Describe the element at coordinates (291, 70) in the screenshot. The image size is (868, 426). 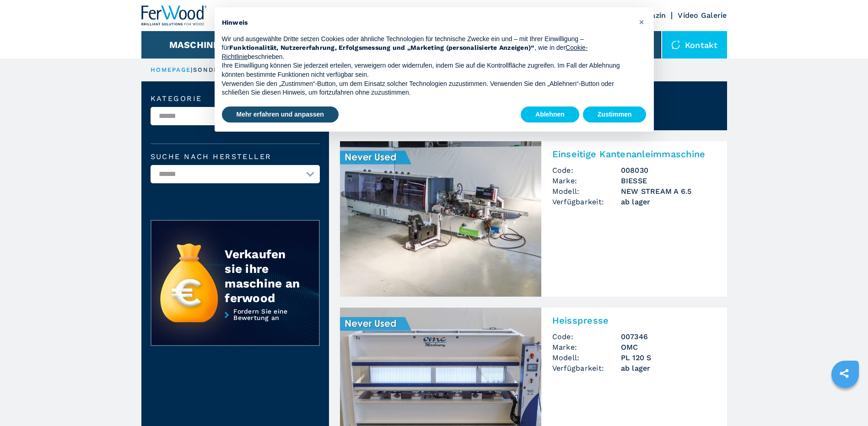
I see `p: sonderangebot %E2%80%93 0 betriebsstunden` at that location.